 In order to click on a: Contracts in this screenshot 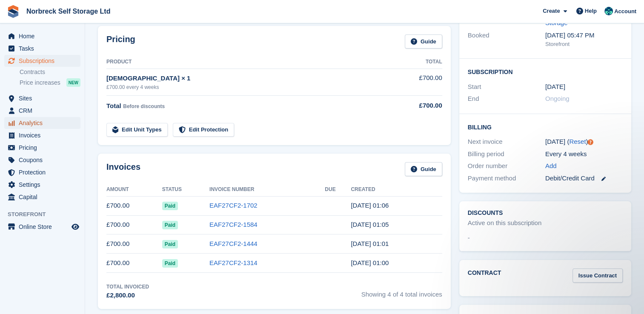, I will do `click(50, 72)`.